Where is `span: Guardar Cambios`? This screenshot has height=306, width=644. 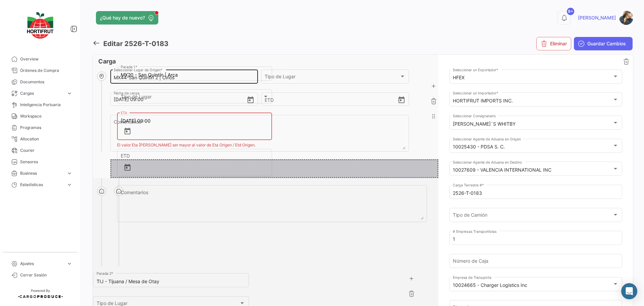
span: Guardar Cambios is located at coordinates (607, 44).